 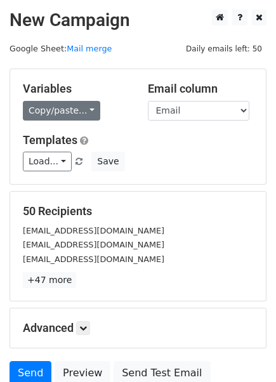 What do you see at coordinates (138, 211) in the screenshot?
I see `h5: 50 Recipients` at bounding box center [138, 211].